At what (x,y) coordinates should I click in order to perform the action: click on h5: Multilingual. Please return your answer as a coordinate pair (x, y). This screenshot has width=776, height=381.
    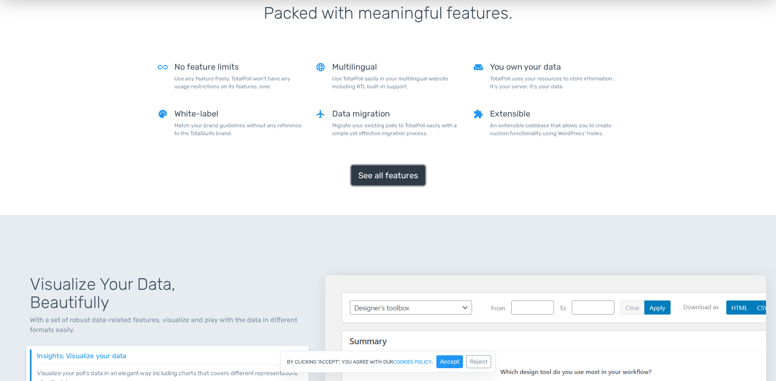
    Looking at the image, I should click on (396, 67).